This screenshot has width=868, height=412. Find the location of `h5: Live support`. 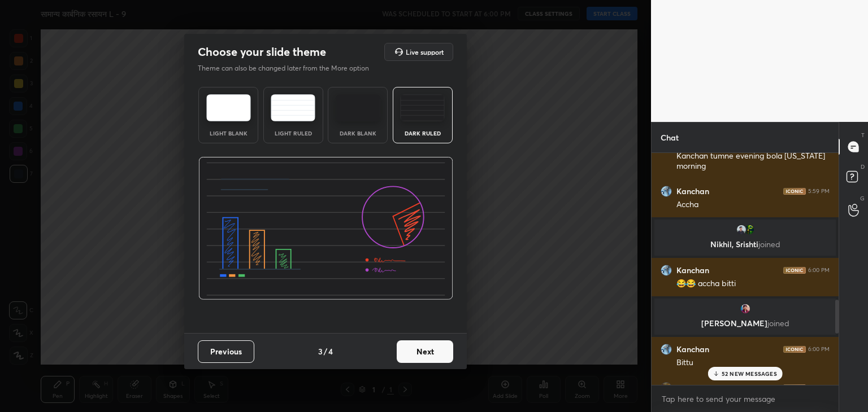

h5: Live support is located at coordinates (424, 52).